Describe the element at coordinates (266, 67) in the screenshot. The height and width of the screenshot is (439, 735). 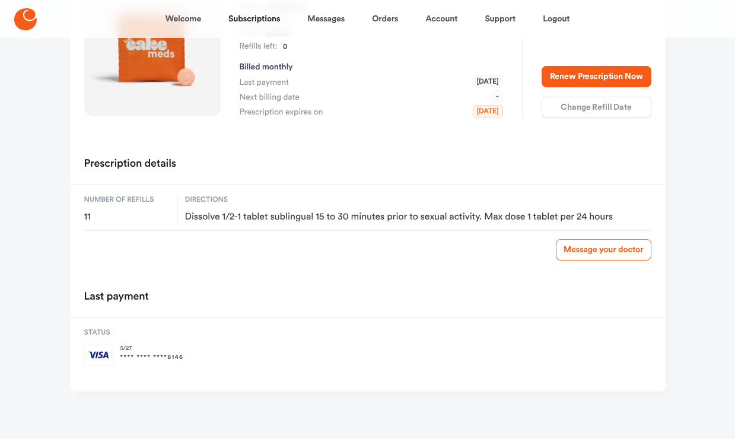
I see `span: Billed monthly` at that location.